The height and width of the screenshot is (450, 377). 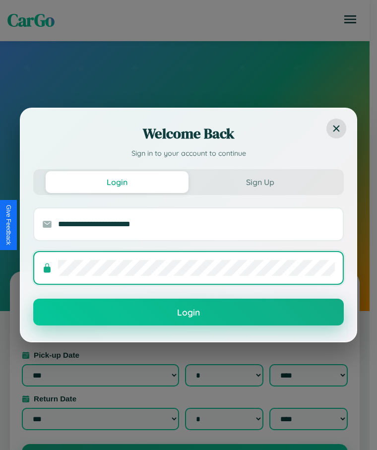 I want to click on div: Give Feedback, so click(x=8, y=225).